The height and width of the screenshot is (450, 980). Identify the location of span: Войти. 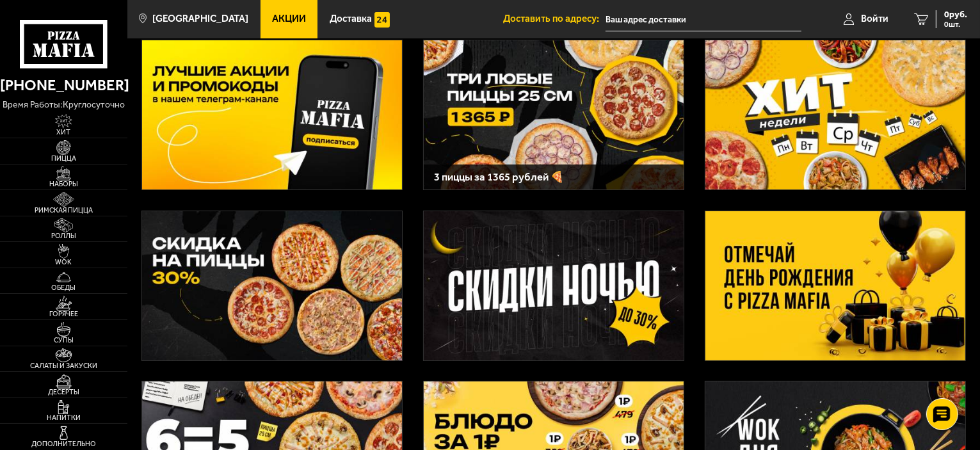
(874, 18).